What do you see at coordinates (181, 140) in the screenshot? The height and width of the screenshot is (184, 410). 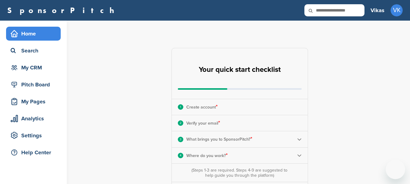 I see `div: 3` at bounding box center [181, 140].